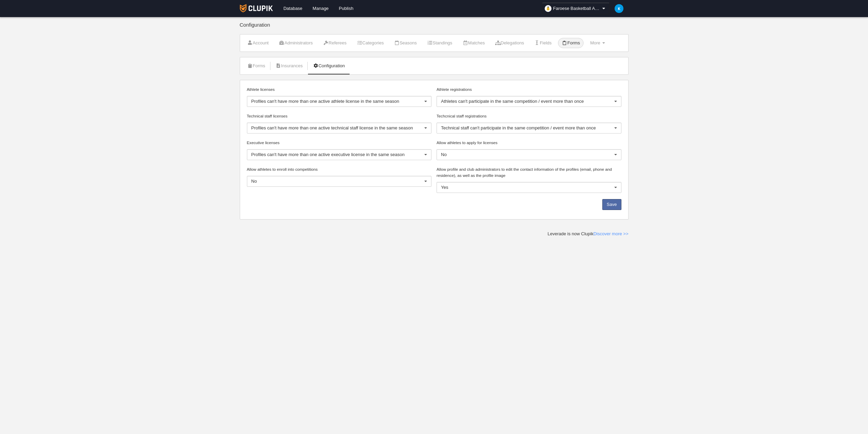  What do you see at coordinates (548, 8) in the screenshot?
I see `img: organizador.30x30.png` at bounding box center [548, 8].